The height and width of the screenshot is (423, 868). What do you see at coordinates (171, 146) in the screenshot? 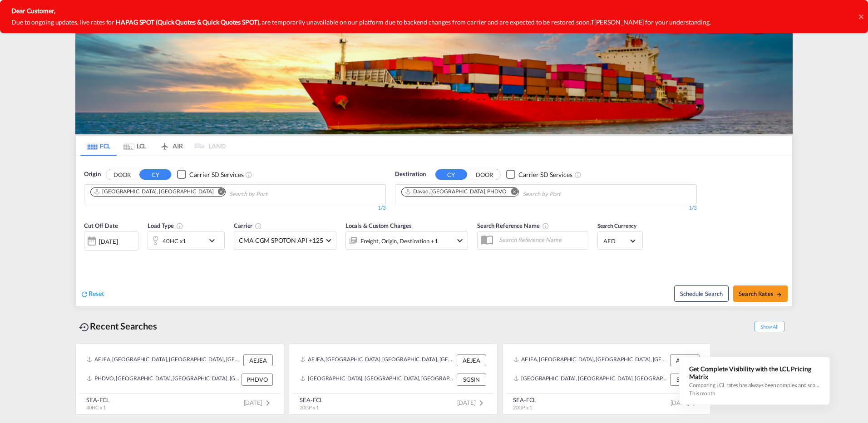
I see `md-tab-item: AIR` at bounding box center [171, 146].